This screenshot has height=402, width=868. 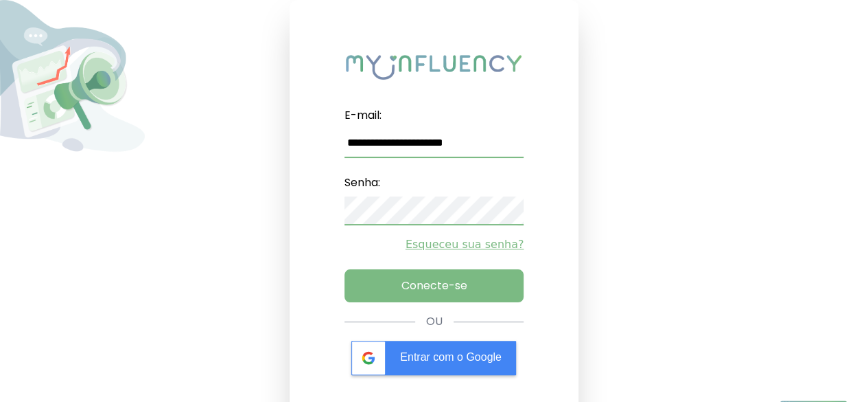 What do you see at coordinates (433, 67) in the screenshot?
I see `img: Minha Influência` at bounding box center [433, 67].